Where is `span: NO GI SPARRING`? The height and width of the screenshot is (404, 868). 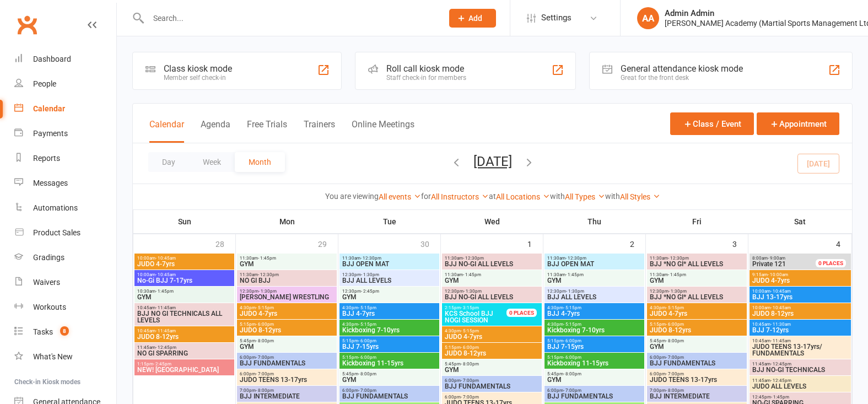
span: NO GI SPARRING is located at coordinates (184, 353).